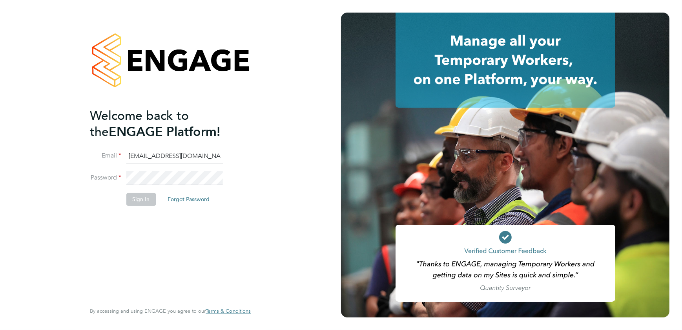 The image size is (682, 330). Describe the element at coordinates (106, 177) in the screenshot. I see `label: Password` at that location.